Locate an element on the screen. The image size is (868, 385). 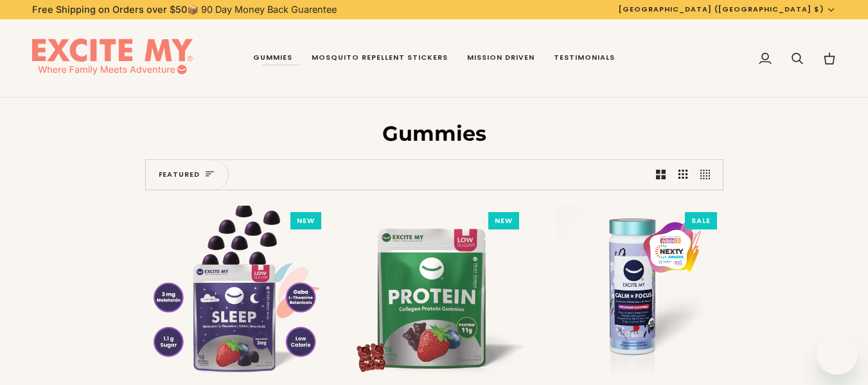
a: Mosquito Repellent Stickers is located at coordinates (380, 58).